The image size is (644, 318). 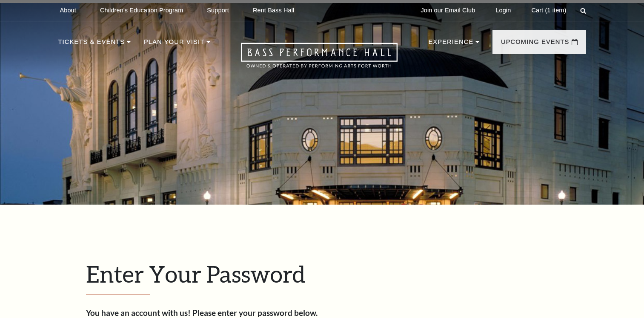 What do you see at coordinates (218, 10) in the screenshot?
I see `p: Support` at bounding box center [218, 10].